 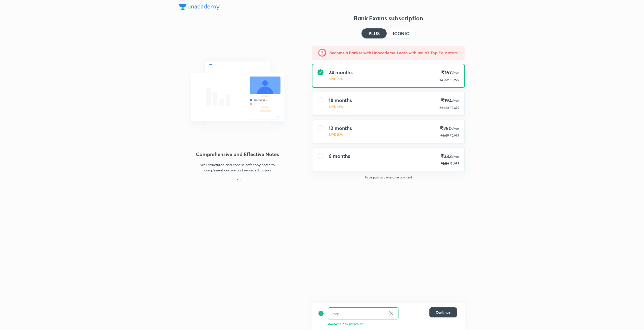 What do you see at coordinates (394, 53) in the screenshot?
I see `h5: Become a Banker with Unacademy. Learn with India's Top Educators!` at bounding box center [394, 53].